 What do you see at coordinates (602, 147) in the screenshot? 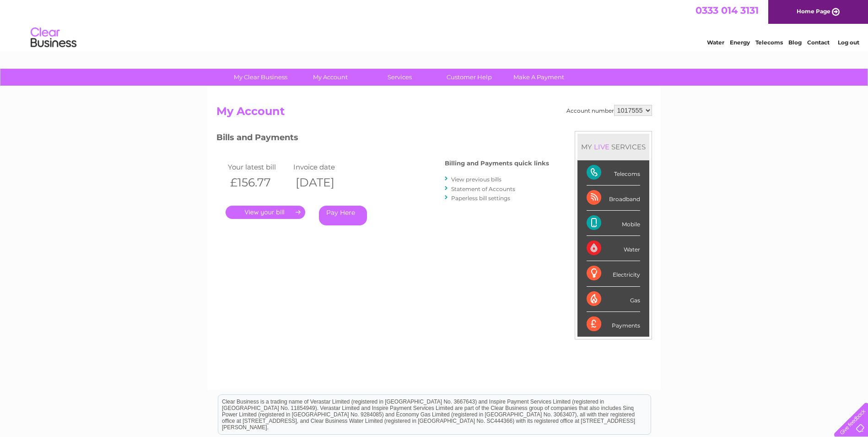
I see `div: LIVE` at bounding box center [602, 147].